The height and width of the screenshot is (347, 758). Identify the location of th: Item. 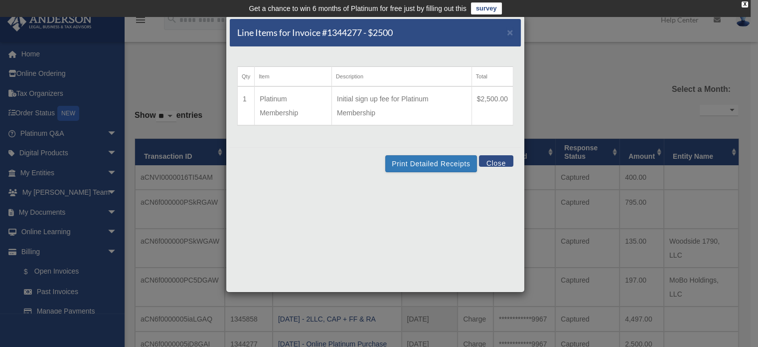
(293, 77).